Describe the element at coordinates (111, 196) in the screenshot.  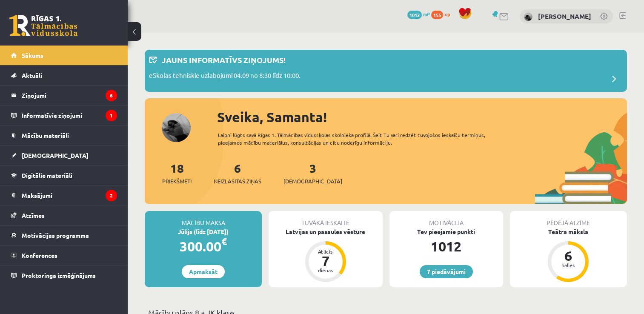
I see `i: 2` at that location.